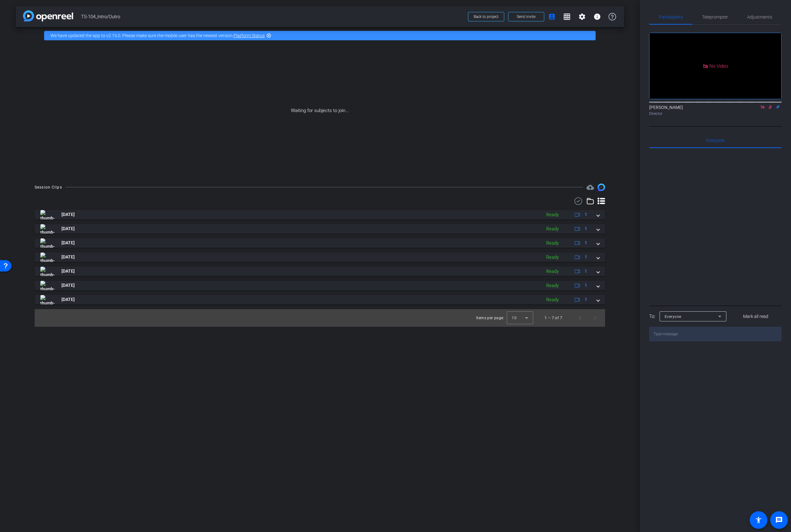 The image size is (791, 532). Describe the element at coordinates (652, 316) in the screenshot. I see `div: To:` at that location.